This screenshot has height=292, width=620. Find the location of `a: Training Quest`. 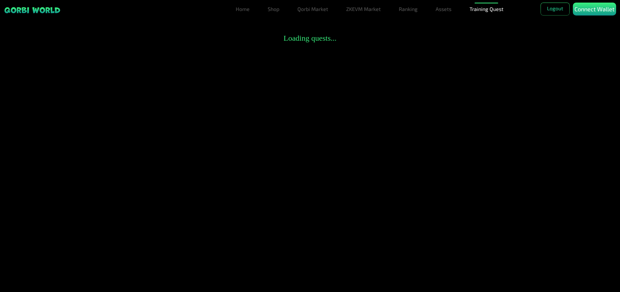

a: Training Quest is located at coordinates (486, 9).